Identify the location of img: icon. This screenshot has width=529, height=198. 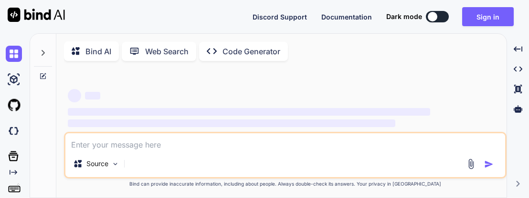
(489, 165).